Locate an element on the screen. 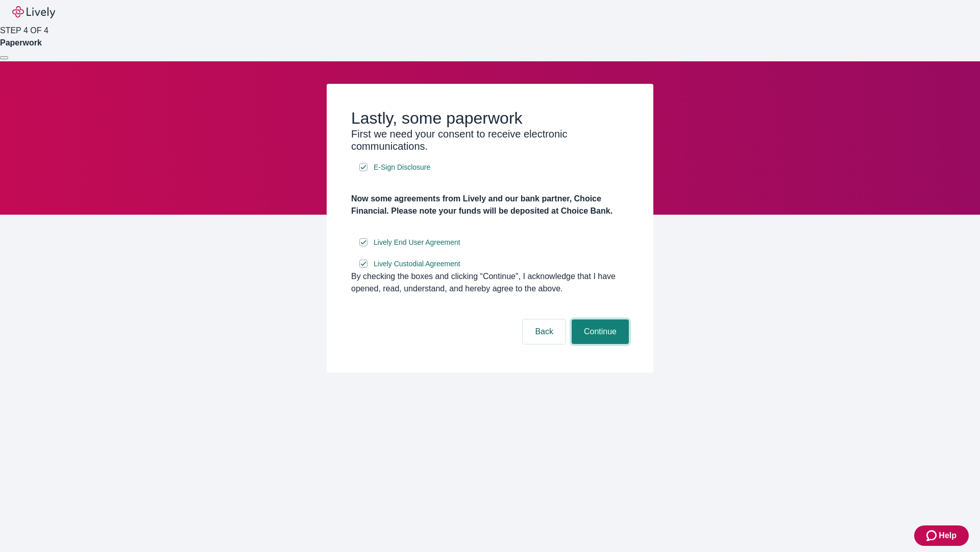 This screenshot has width=980, height=552. div: By checking the boxes and clicking “Continue", I acknowledge that I have opened, read, understand... is located at coordinates (490, 282).